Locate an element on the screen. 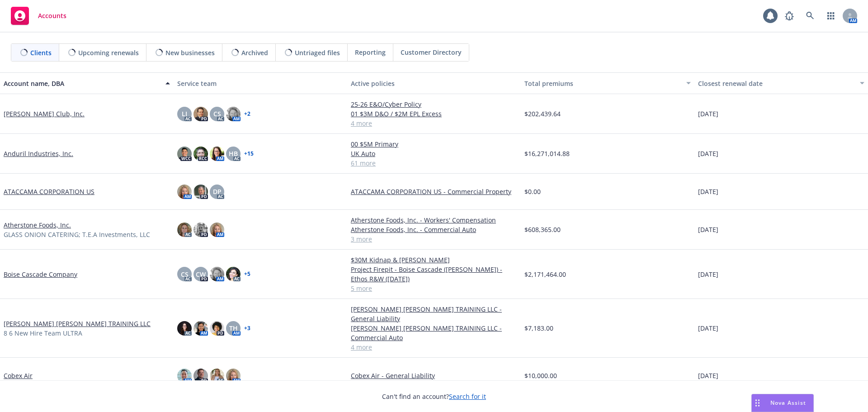 Image resolution: width=868 pixels, height=412 pixels. span: Untriaged files is located at coordinates (317, 53).